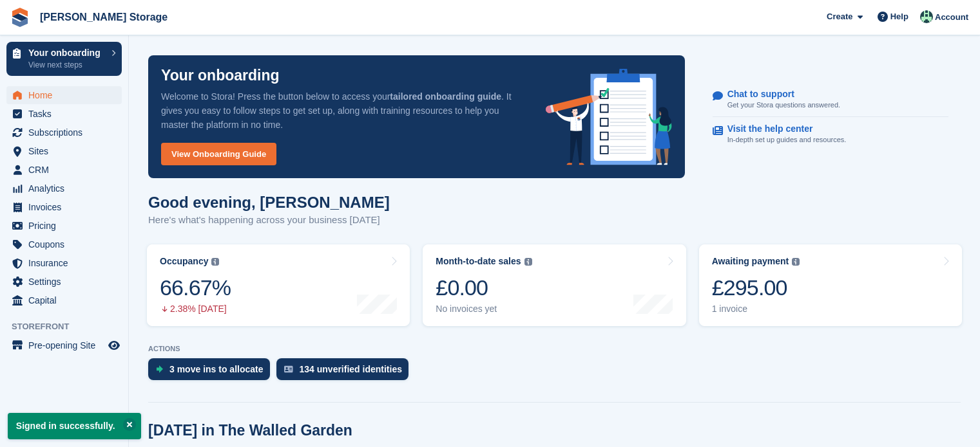 This screenshot has height=447, width=980. Describe the element at coordinates (20, 18) in the screenshot. I see `img: stora-icon-8386f47178a22dfd0bd8f6a31ec36ba5ce8667c1dd55bd0f319d3a0aa187defe.svg` at that location.